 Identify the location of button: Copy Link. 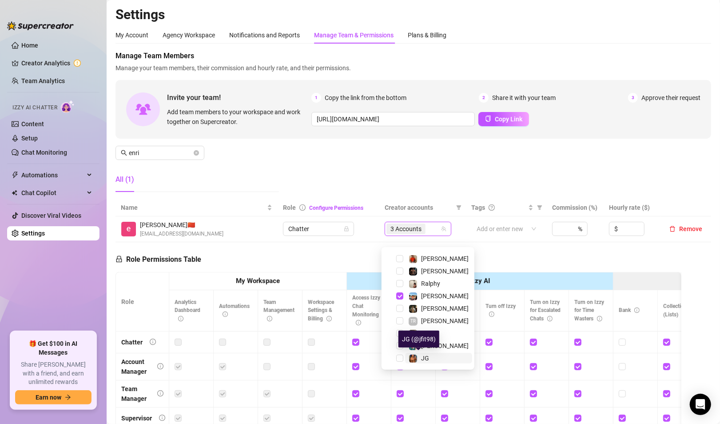
(504, 119).